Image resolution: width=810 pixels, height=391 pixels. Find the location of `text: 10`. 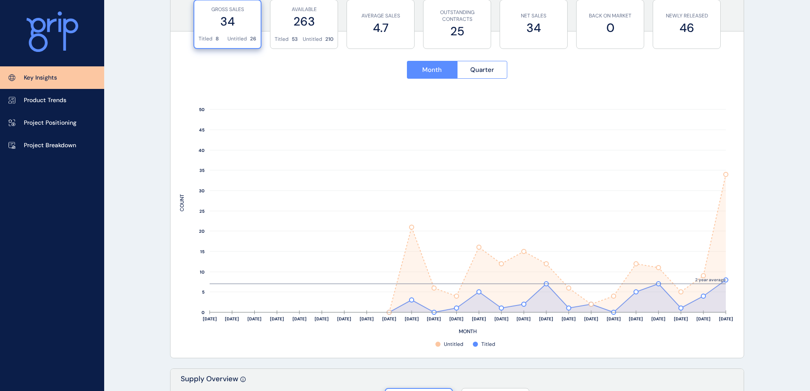

text: 10 is located at coordinates (202, 272).